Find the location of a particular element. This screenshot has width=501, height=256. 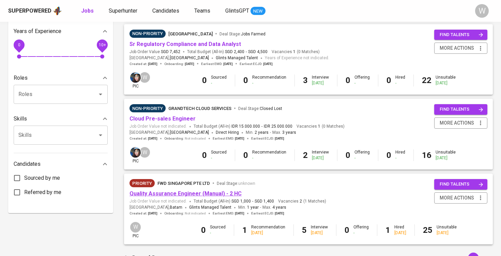

span: Created at : is located at coordinates (143, 64).